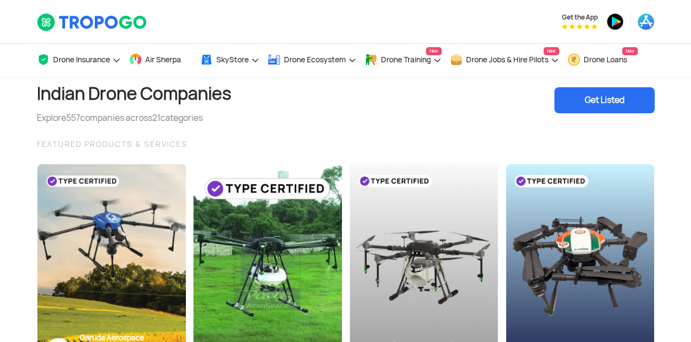 Image resolution: width=691 pixels, height=342 pixels. I want to click on a: Drone TrainingNew, so click(403, 60).